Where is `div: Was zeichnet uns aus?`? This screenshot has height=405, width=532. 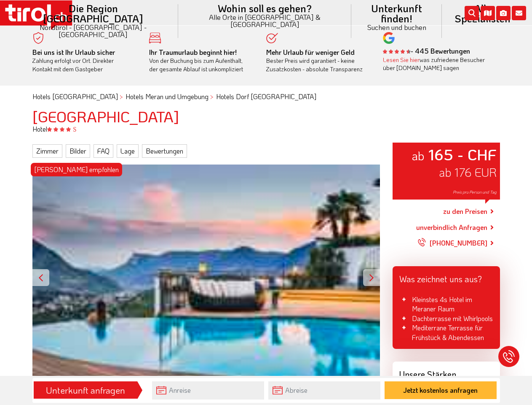 div: Was zeichnet uns aus? is located at coordinates (447, 277).